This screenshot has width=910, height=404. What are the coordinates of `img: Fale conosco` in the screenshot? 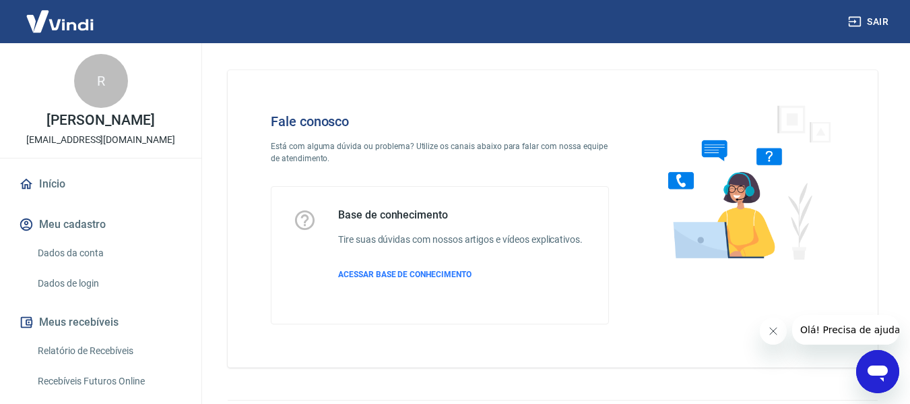 It's located at (744, 181).